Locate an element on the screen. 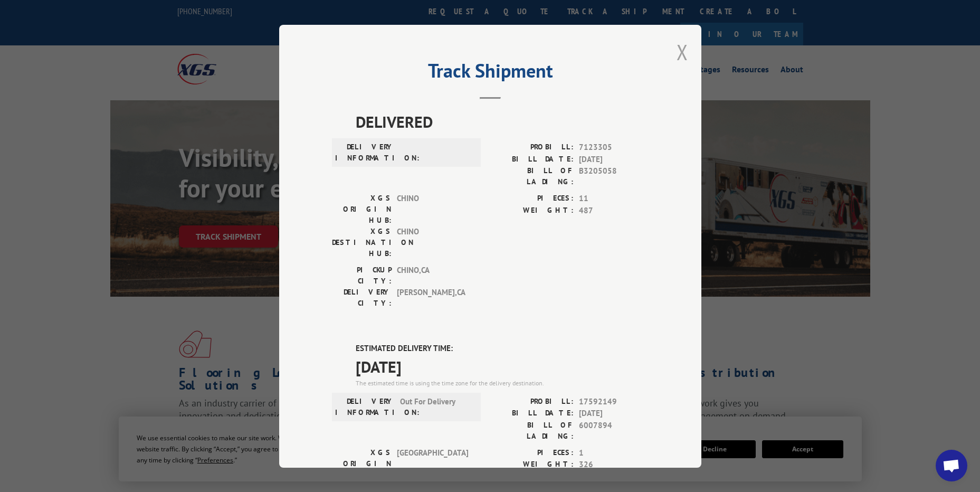 This screenshot has height=492, width=980. div: The estimated time is using the time zone for the delivery destination. is located at coordinates (502, 382).